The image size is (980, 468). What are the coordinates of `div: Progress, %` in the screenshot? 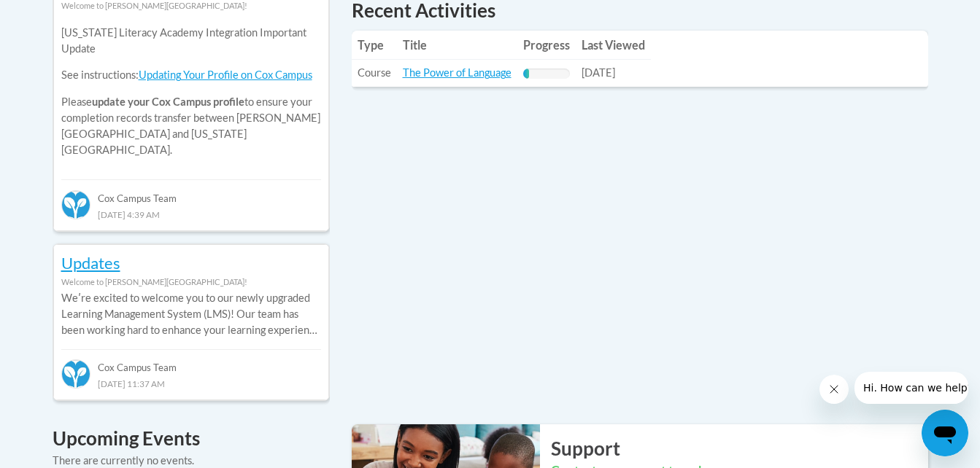 It's located at (526, 73).